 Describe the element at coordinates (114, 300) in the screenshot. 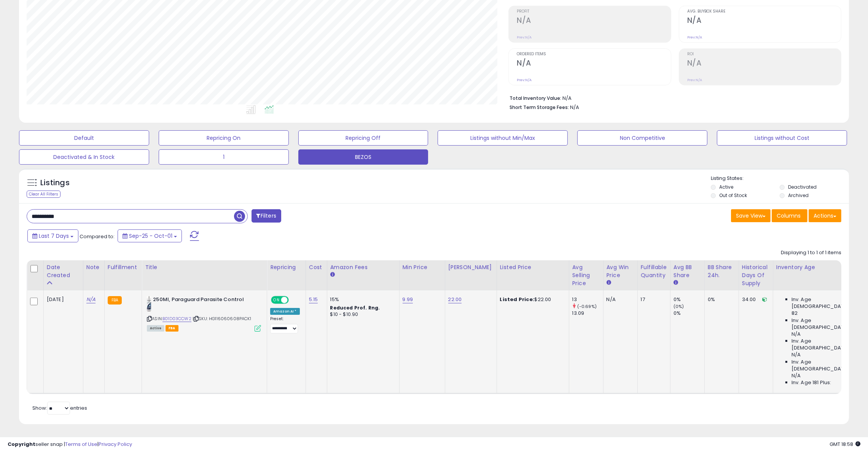

I see `small: FBA` at that location.